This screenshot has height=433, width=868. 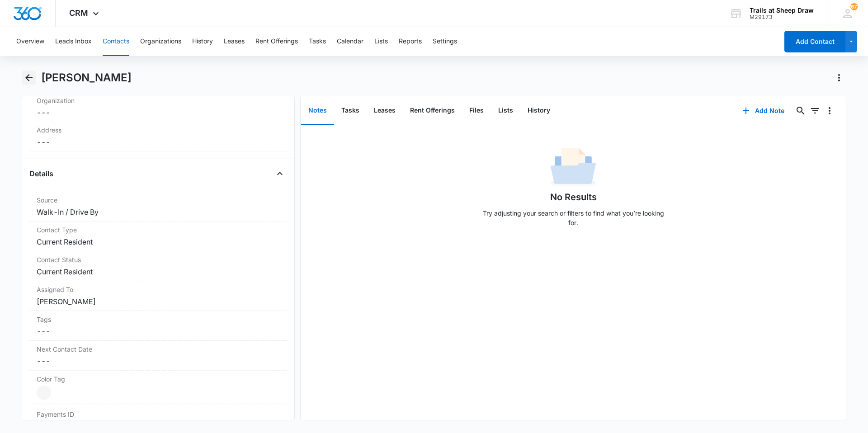 What do you see at coordinates (30, 42) in the screenshot?
I see `button: Overview` at bounding box center [30, 42].